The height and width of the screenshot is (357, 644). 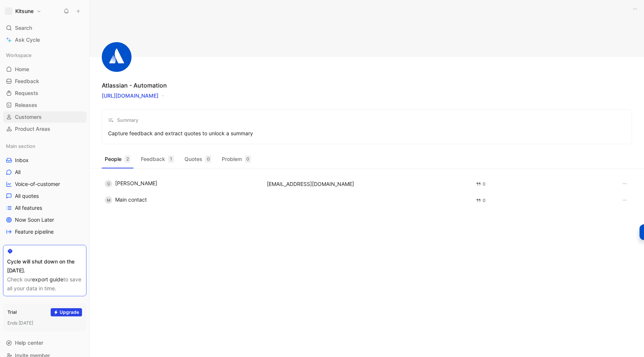 What do you see at coordinates (117, 57) in the screenshot?
I see `img: logo` at bounding box center [117, 57].